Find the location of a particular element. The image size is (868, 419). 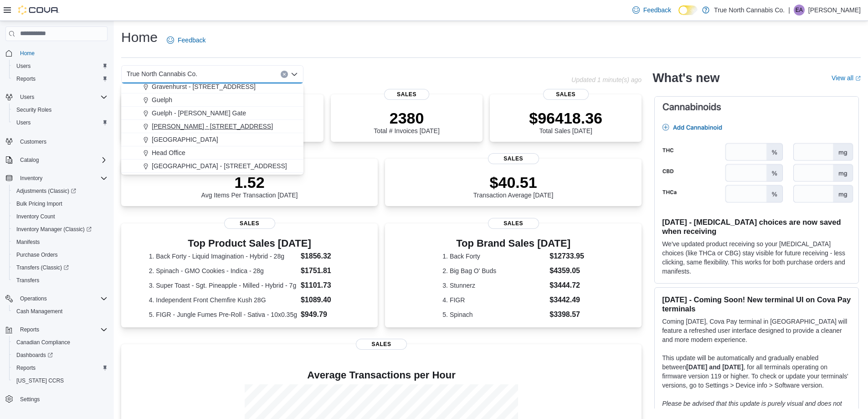

button: Guelph is located at coordinates (212, 100).